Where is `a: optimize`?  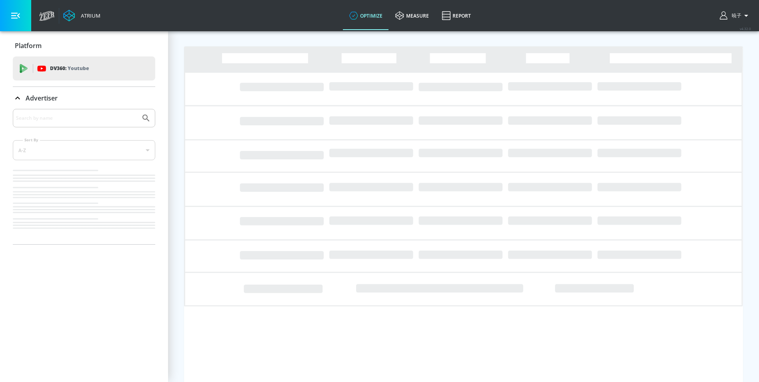 a: optimize is located at coordinates (366, 16).